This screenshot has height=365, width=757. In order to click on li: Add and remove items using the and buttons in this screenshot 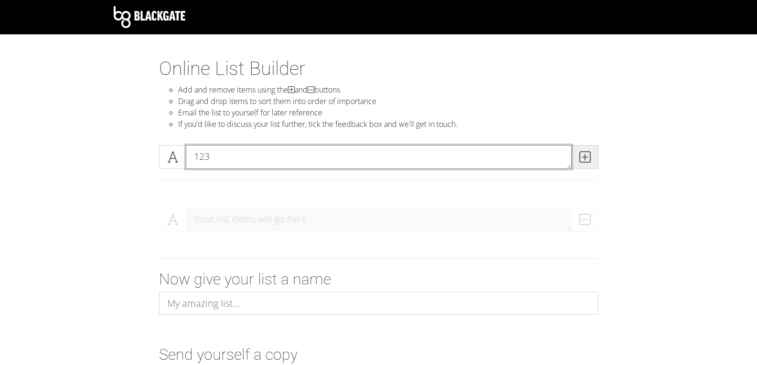, I will do `click(388, 90)`.